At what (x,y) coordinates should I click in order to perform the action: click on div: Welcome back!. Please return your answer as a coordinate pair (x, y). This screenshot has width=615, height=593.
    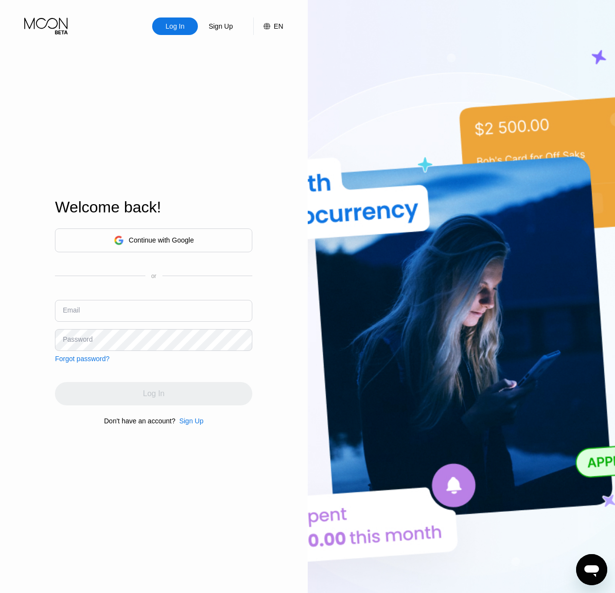
    Looking at the image, I should click on (154, 207).